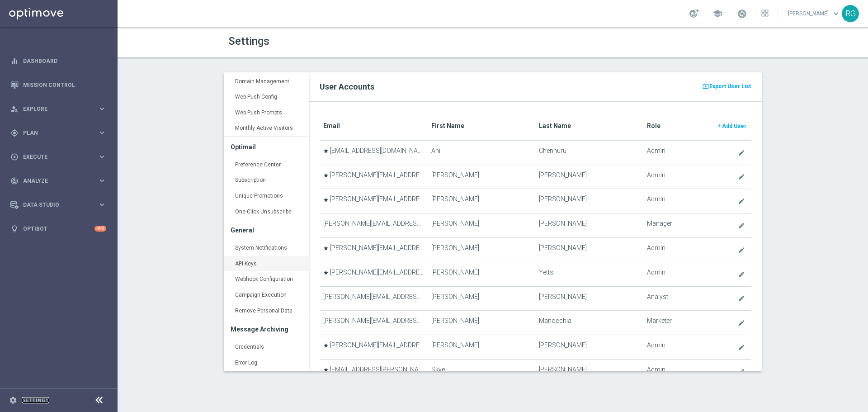  I want to click on h2: User Accounts, so click(536, 87).